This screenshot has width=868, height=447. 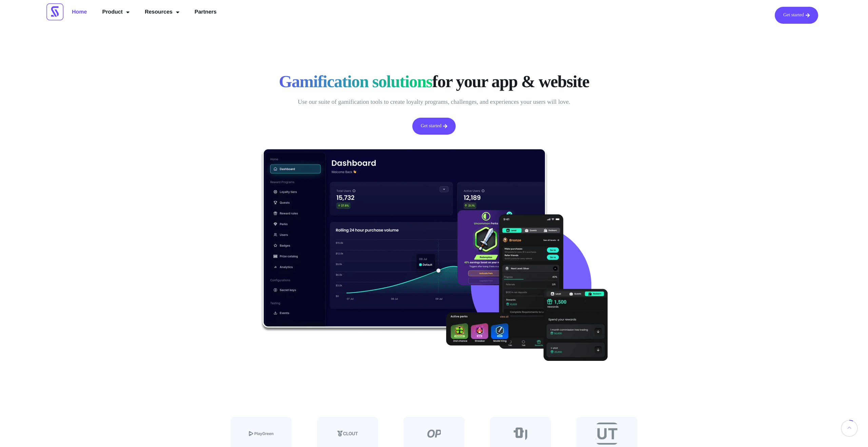 I want to click on img: Scrimmage Square Icon Logo, so click(x=55, y=12).